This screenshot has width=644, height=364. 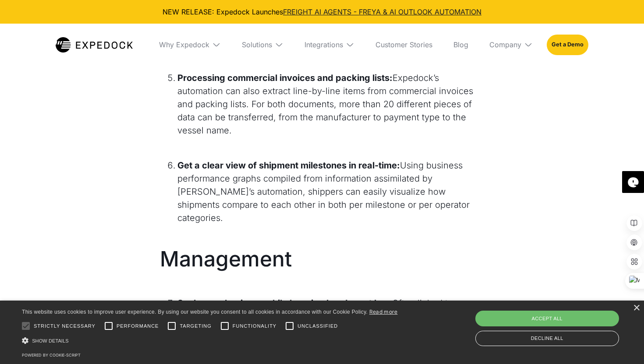 What do you see at coordinates (255, 326) in the screenshot?
I see `span: Functionality` at bounding box center [255, 326].